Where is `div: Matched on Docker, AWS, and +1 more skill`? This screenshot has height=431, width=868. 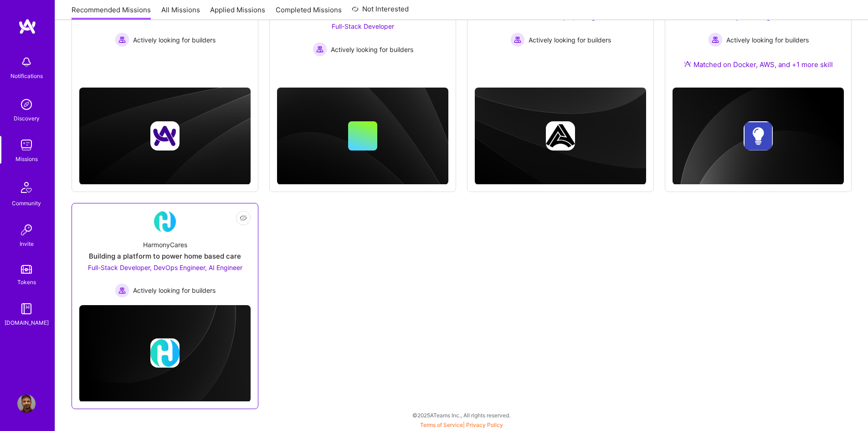
div: Matched on Docker, AWS, and +1 more skill is located at coordinates (759, 64).